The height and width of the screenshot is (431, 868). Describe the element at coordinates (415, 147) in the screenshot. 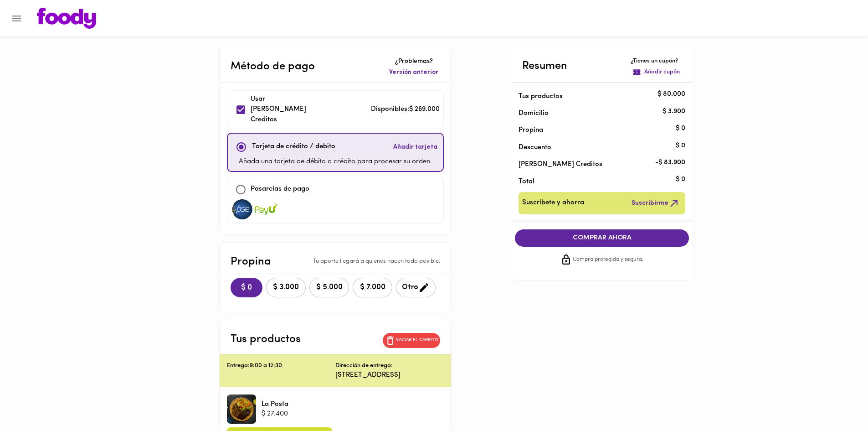

I see `span: Añadir tarjeta` at that location.